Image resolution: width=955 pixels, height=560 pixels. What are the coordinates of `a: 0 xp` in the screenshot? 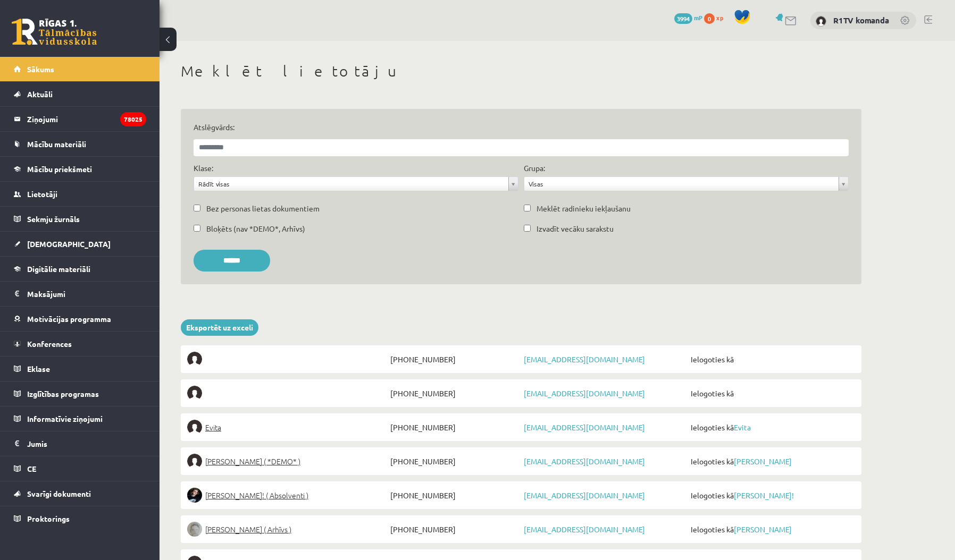 It's located at (716, 18).